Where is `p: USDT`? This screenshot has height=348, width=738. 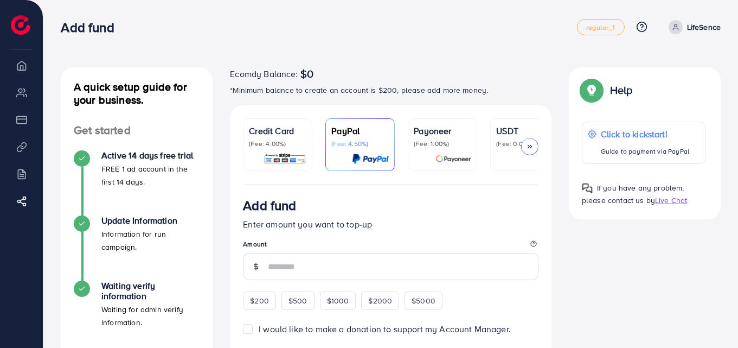
p: USDT is located at coordinates (525, 131).